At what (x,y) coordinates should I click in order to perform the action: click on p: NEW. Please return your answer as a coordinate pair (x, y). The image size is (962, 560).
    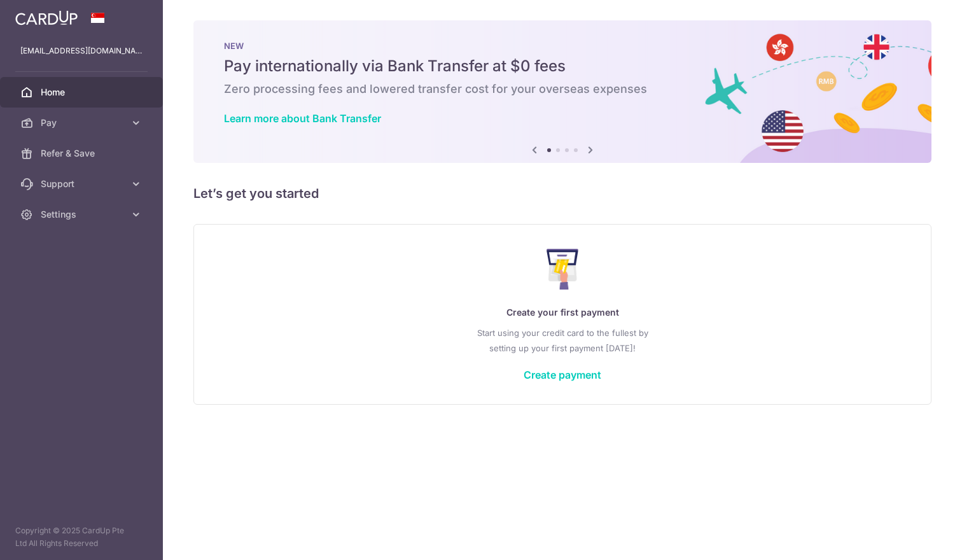
    Looking at the image, I should click on (562, 46).